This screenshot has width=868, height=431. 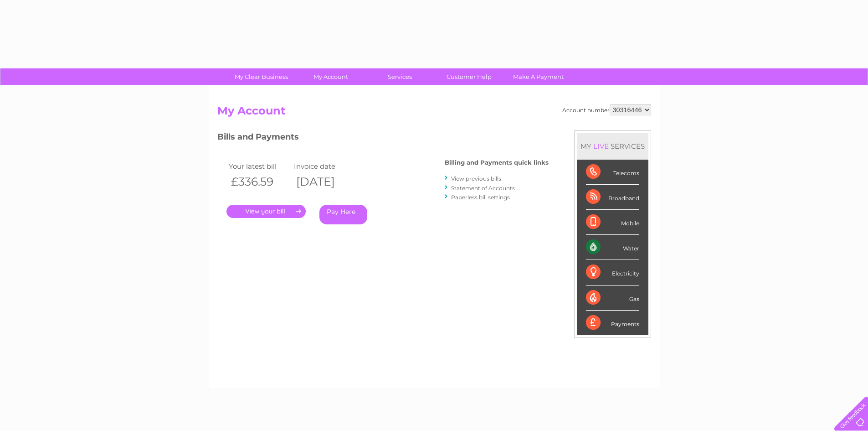 I want to click on div: Account number, so click(x=606, y=110).